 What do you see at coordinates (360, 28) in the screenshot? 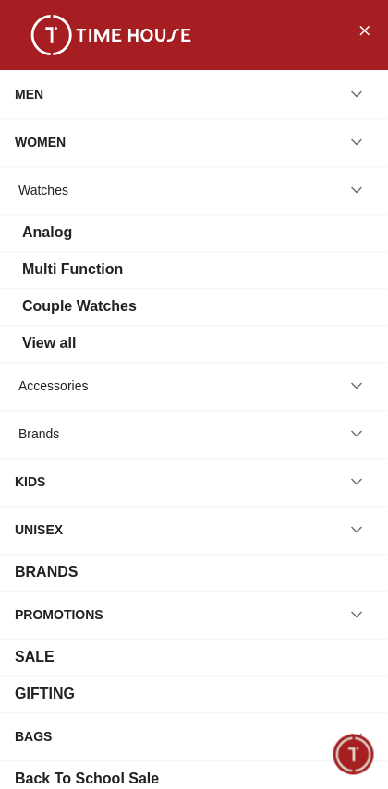
I see `em: Minimize` at bounding box center [360, 28].